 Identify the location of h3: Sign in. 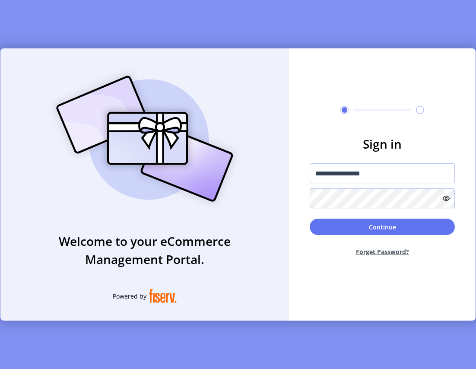
(382, 144).